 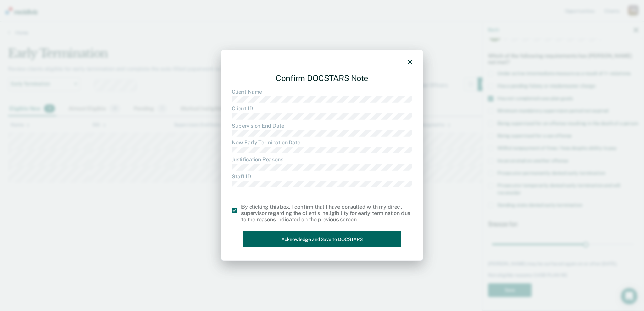 What do you see at coordinates (322, 159) in the screenshot?
I see `dt: Justification Reasons` at bounding box center [322, 159].